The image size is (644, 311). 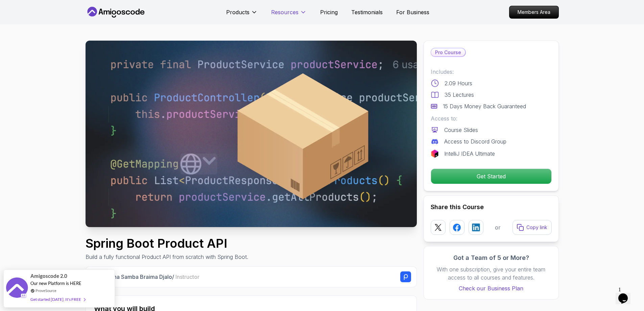 I want to click on p: or, so click(x=497, y=227).